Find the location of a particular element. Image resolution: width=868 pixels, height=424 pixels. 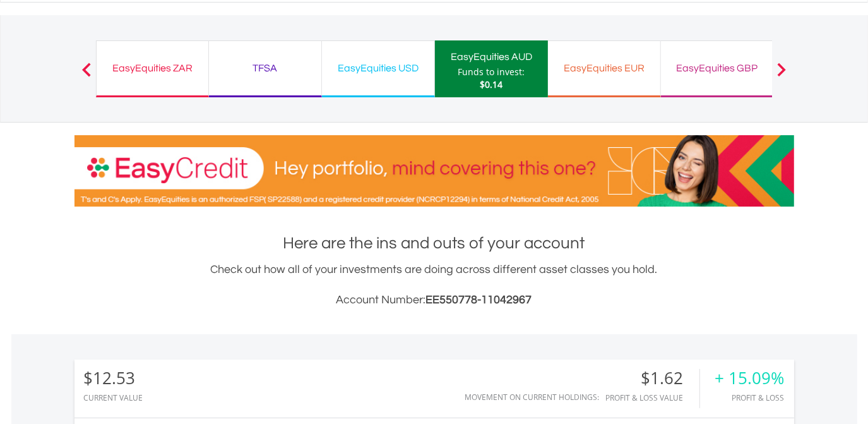

div: EasyEquities EUR is located at coordinates (604, 69).